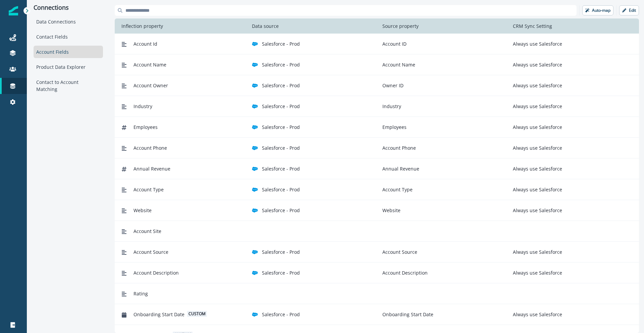  What do you see at coordinates (406, 314) in the screenshot?
I see `p: Onboarding Start Date` at bounding box center [406, 314].